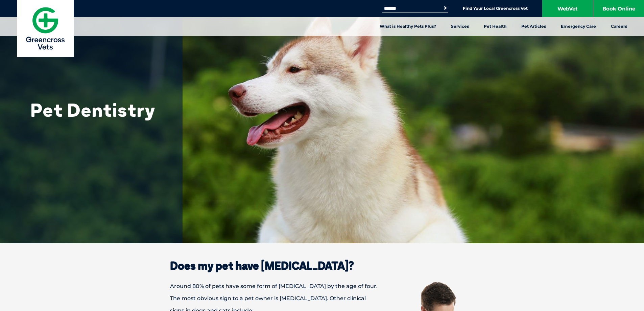 The width and height of the screenshot is (644, 311). I want to click on a: Pet Articles, so click(533, 26).